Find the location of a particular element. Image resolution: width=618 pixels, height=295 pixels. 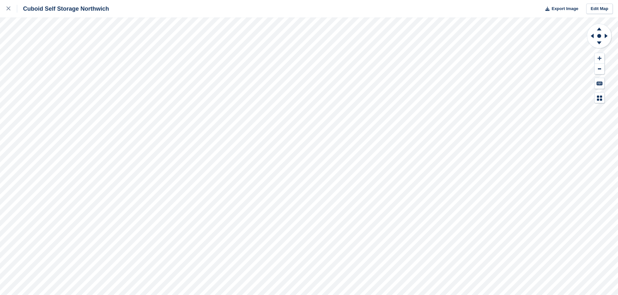

button: Export Image is located at coordinates (560, 9).